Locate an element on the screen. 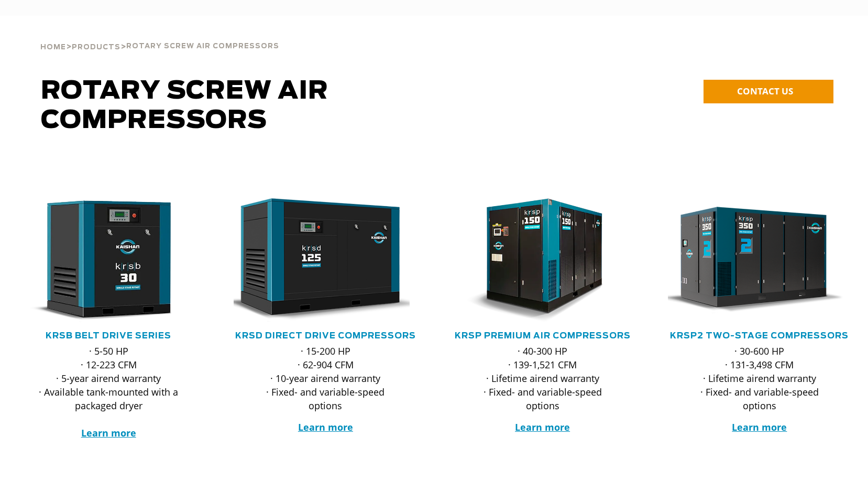 This screenshot has height=489, width=868. div: krsp150 is located at coordinates (542, 260).